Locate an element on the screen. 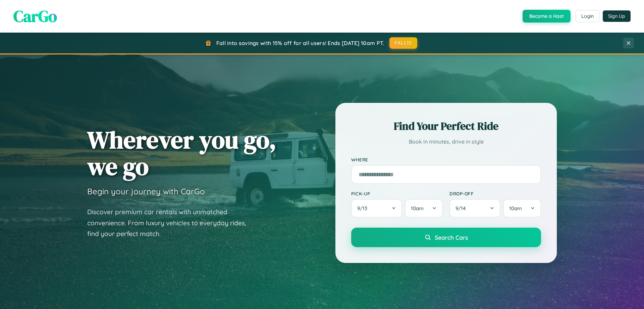 The width and height of the screenshot is (644, 309). button: FALL15 is located at coordinates (404, 43).